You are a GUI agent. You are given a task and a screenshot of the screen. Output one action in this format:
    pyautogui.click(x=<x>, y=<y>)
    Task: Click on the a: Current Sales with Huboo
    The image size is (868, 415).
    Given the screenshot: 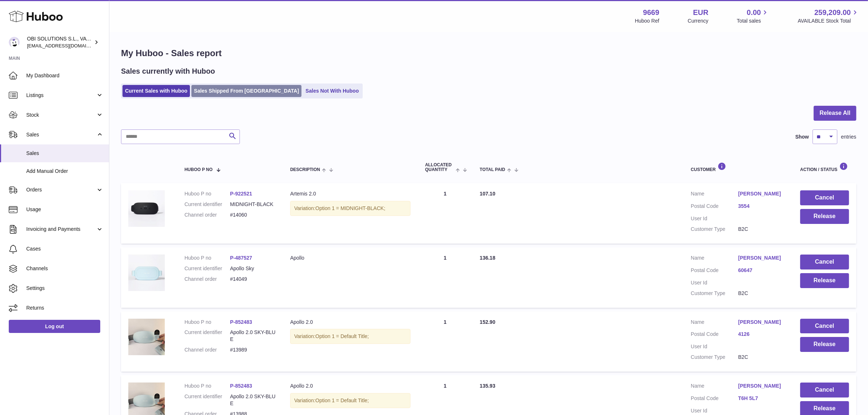 What is the action you would take?
    pyautogui.click(x=156, y=91)
    